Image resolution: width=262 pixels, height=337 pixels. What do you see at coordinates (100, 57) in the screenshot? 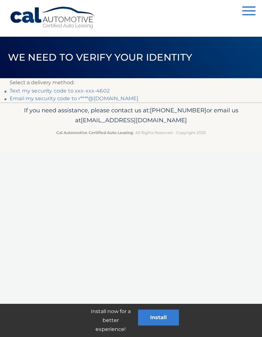
I see `span: We need to verify your identity` at bounding box center [100, 57].